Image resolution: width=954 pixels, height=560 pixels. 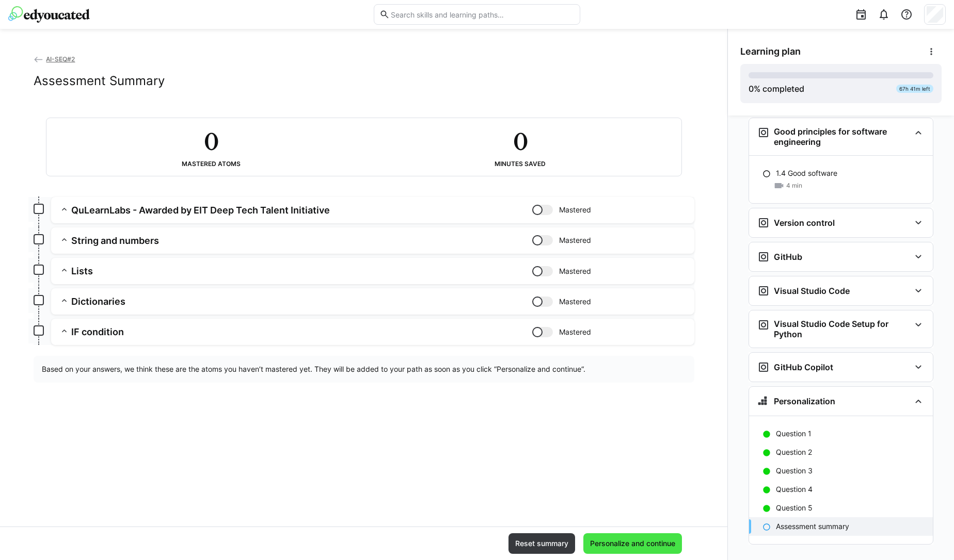 I want to click on p: Assessment summary, so click(x=812, y=526).